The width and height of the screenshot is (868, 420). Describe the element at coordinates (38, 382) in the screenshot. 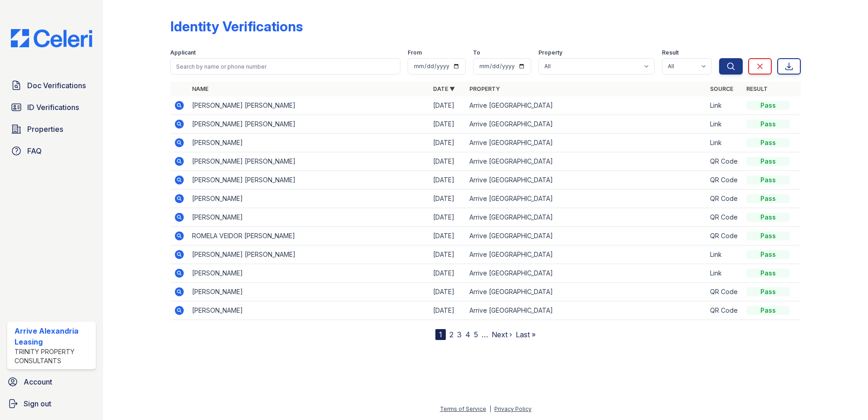

I see `span: Account` at that location.